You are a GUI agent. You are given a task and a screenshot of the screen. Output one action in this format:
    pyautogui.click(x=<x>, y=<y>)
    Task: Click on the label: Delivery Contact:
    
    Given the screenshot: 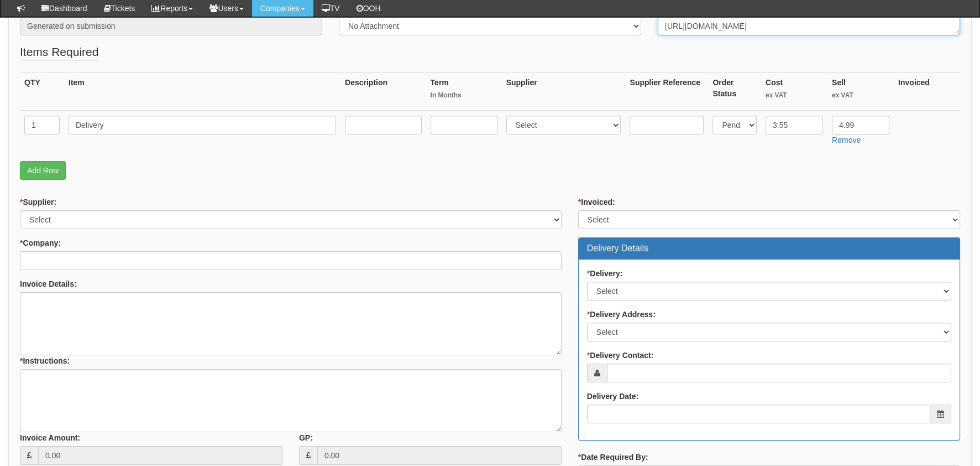 What is the action you would take?
    pyautogui.click(x=621, y=355)
    